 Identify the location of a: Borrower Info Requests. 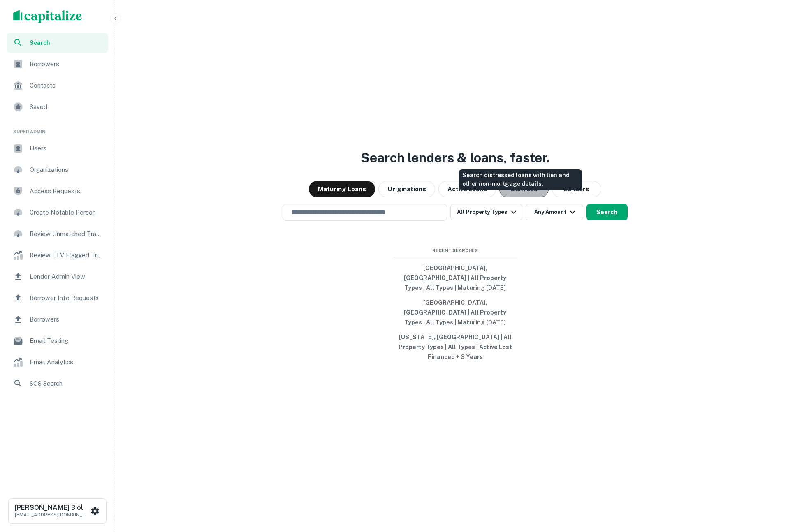
(57, 298).